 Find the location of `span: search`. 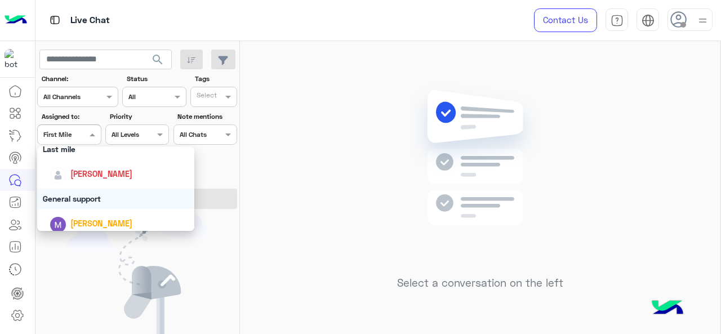

span: search is located at coordinates (158, 60).